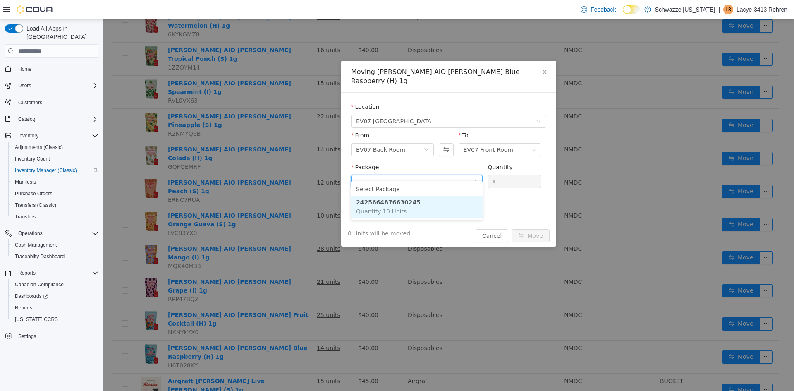 The image size is (794, 391). What do you see at coordinates (623, 14) in the screenshot?
I see `span: Dark Mode` at bounding box center [623, 14].